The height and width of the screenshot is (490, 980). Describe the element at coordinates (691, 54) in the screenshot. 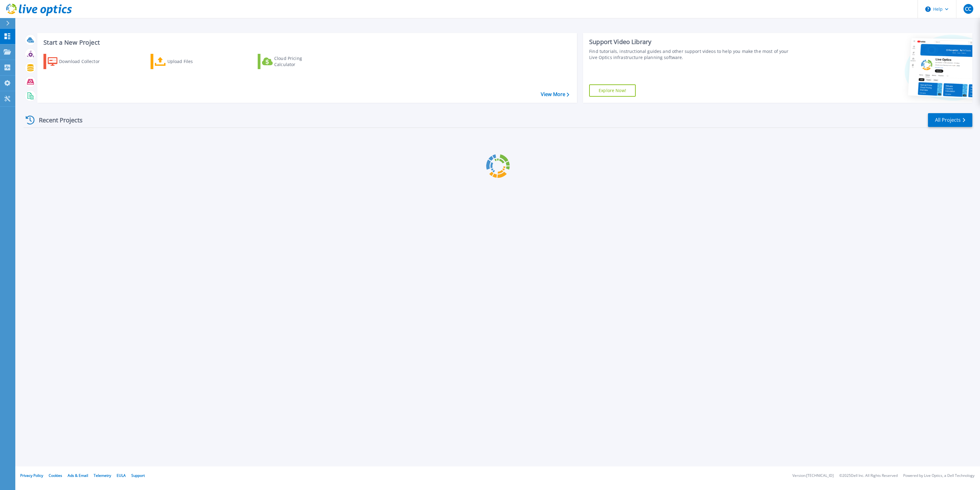

I see `div: Find tutorials, instructional guides and other support videos to help you make the most of your L...` at that location.